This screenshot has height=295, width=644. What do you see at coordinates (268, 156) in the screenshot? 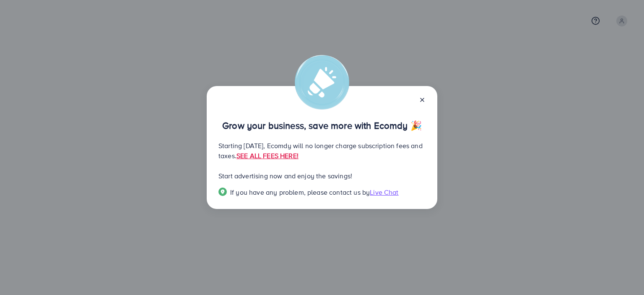
I see `a: SEE ALL FEES HERE!` at bounding box center [268, 156].